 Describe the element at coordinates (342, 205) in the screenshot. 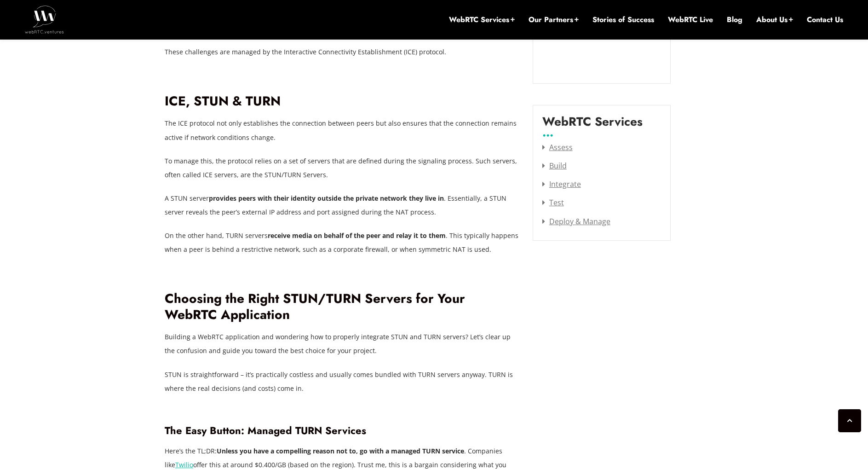

I see `p: A STUN server . Essentially, a STUN server reveals the peer’s external IP address and port assign...` at that location.